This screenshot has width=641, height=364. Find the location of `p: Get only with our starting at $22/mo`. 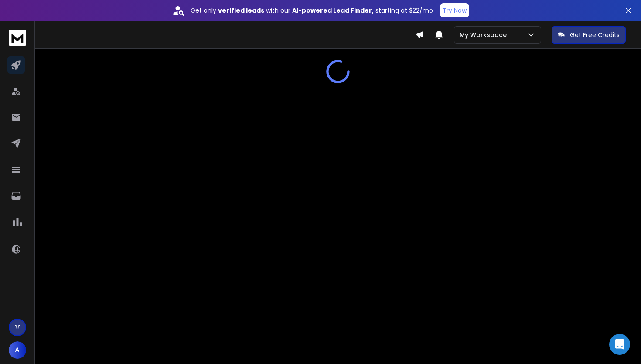

p: Get only with our starting at $22/mo is located at coordinates (312, 10).